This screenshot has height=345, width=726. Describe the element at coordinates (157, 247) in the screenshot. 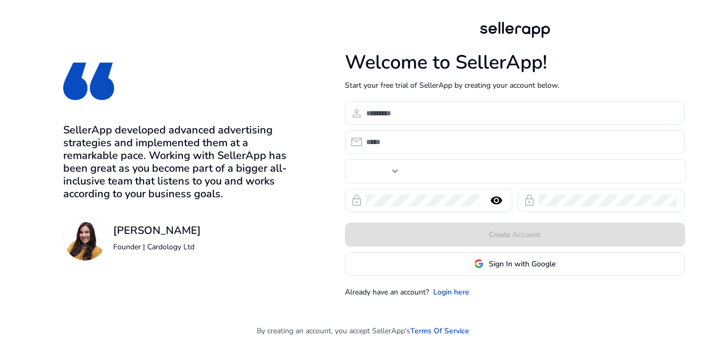

I see `p: Founder | Cardology Ltd` at that location.